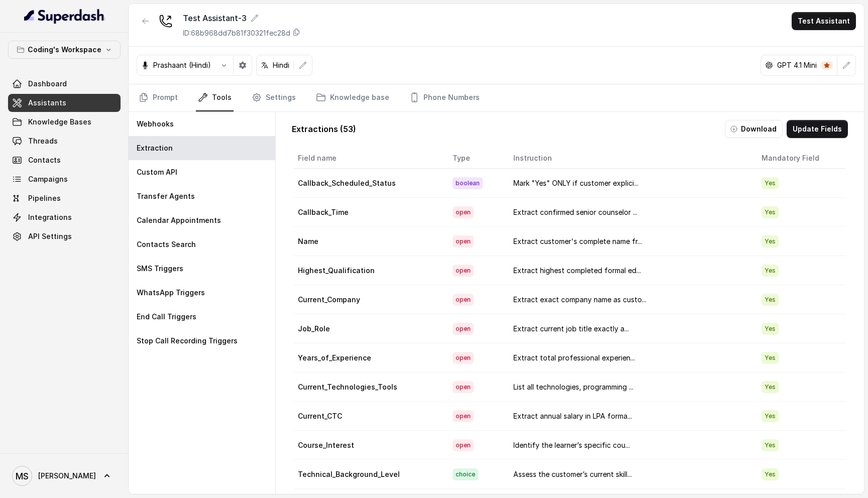 Image resolution: width=868 pixels, height=498 pixels. I want to click on button: Download, so click(754, 129).